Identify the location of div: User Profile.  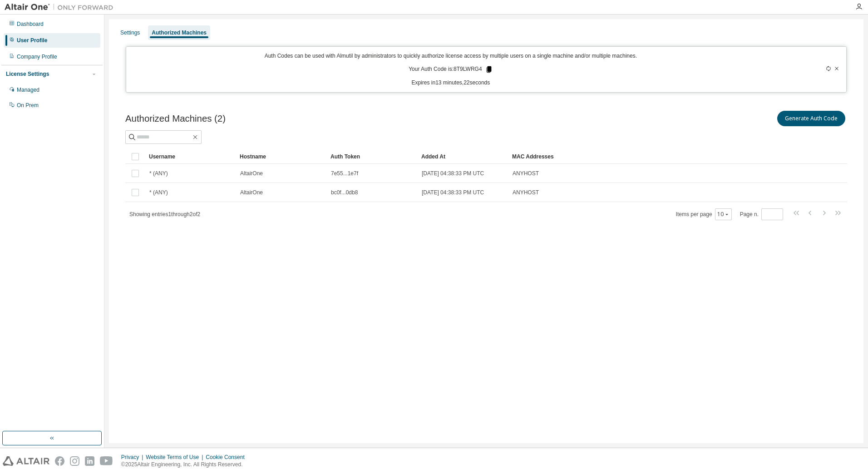
(32, 40).